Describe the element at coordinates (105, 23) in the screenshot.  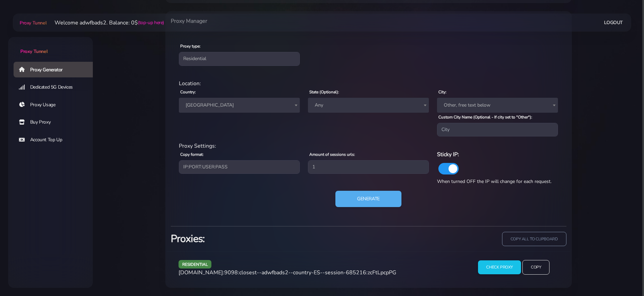
I see `li: Welcome adwfbads2. Balance: 0$` at that location.